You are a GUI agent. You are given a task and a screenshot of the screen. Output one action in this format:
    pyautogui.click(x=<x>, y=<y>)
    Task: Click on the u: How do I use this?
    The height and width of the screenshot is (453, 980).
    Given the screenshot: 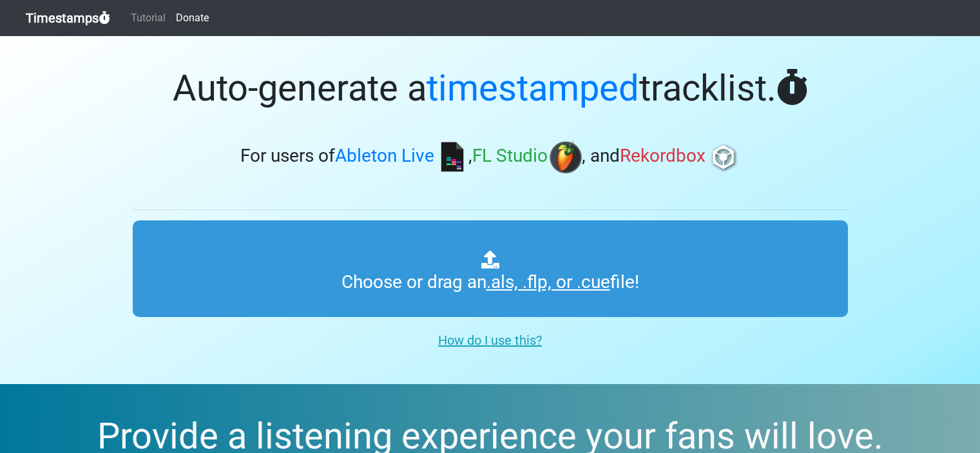 What is the action you would take?
    pyautogui.click(x=490, y=341)
    